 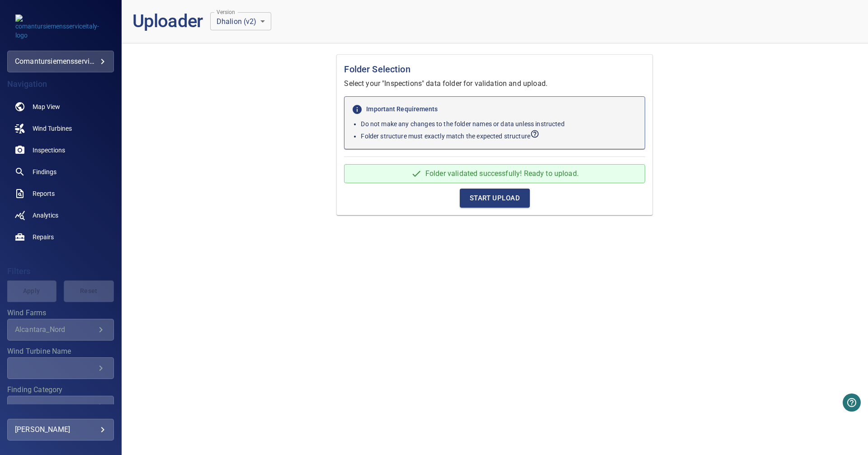 What do you see at coordinates (494, 198) in the screenshot?
I see `button: Start Upload` at bounding box center [494, 198].